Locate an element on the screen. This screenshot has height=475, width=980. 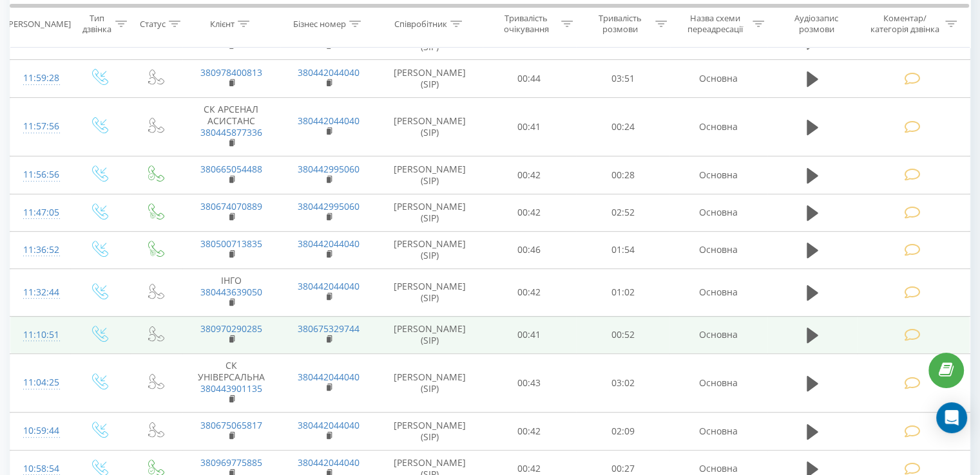
td: 00:24 is located at coordinates (622, 127).